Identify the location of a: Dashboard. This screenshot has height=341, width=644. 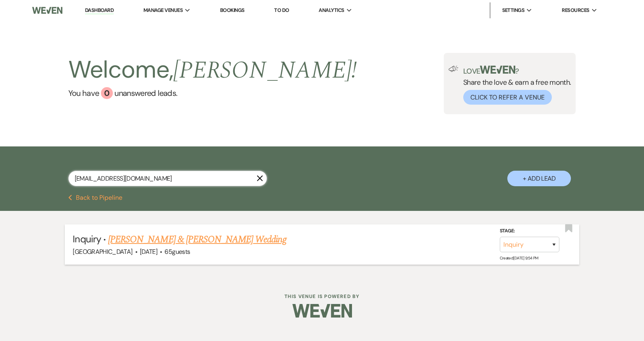
(99, 11).